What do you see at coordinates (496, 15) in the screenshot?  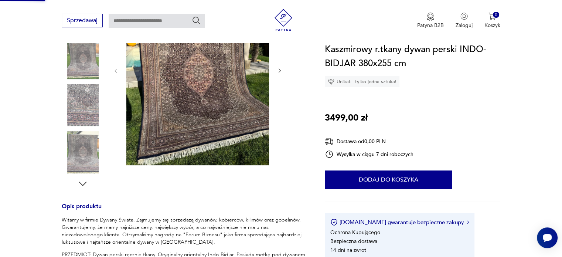 I see `div: 0` at bounding box center [496, 15].